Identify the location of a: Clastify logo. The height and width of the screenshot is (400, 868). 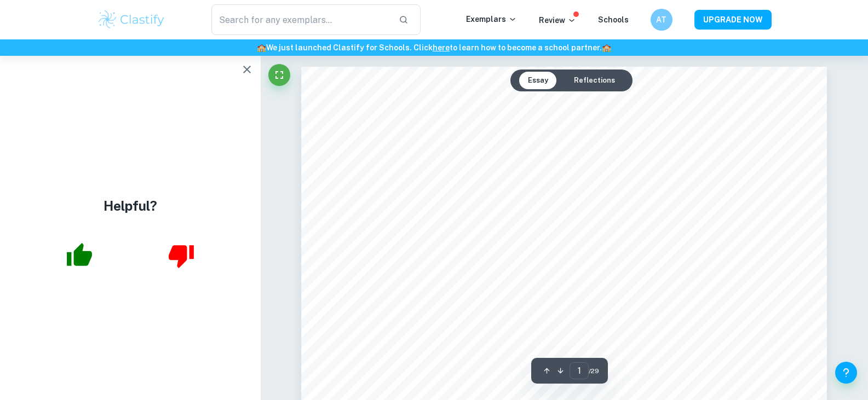
(131, 20).